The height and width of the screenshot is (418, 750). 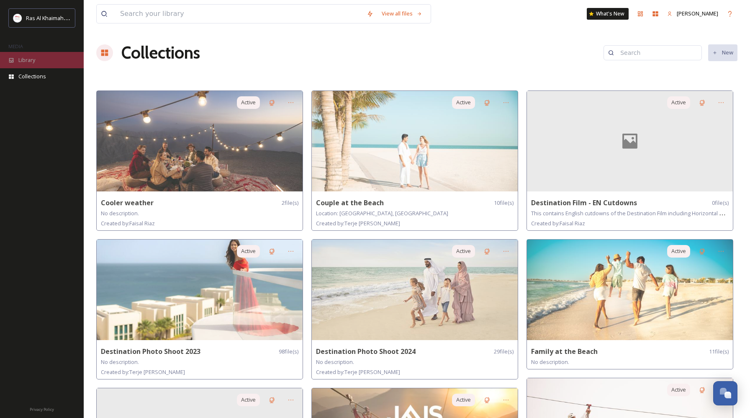 What do you see at coordinates (151, 351) in the screenshot?
I see `strong: Destination Photo Shoot 2023` at bounding box center [151, 351].